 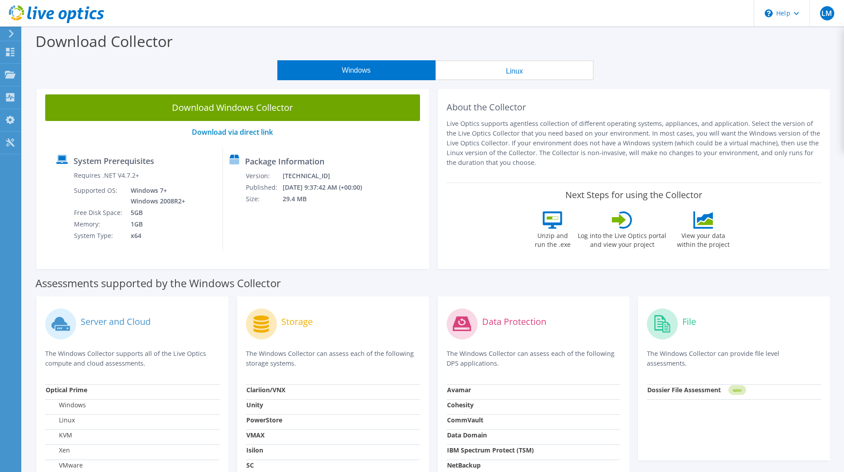 I want to click on strong: VMAX, so click(x=255, y=435).